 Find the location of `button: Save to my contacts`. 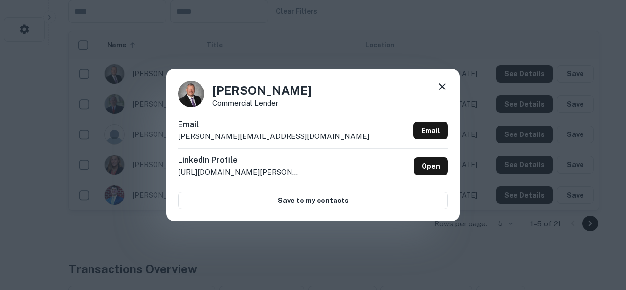

button: Save to my contacts is located at coordinates (313, 201).